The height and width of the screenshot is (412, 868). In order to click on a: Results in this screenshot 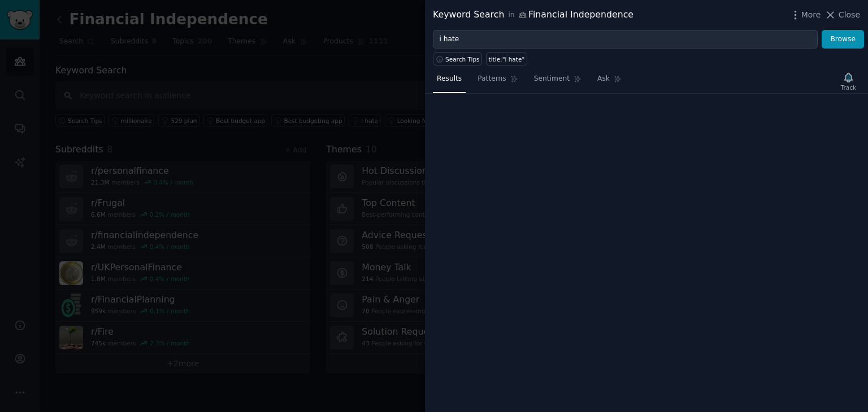, I will do `click(450, 81)`.